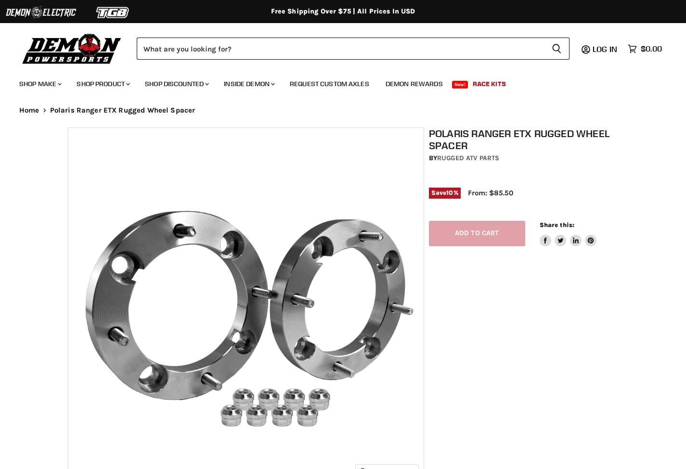  What do you see at coordinates (39, 84) in the screenshot?
I see `a: Shop Make` at bounding box center [39, 84].